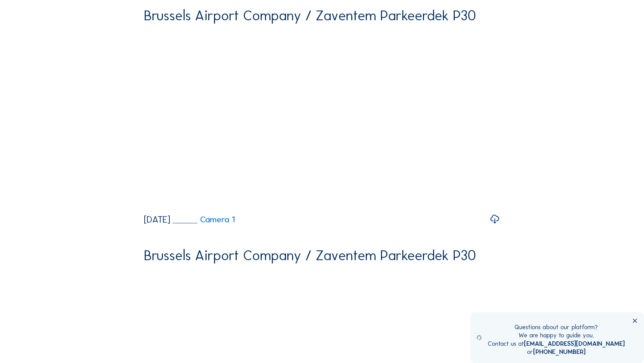  Describe the element at coordinates (556, 352) in the screenshot. I see `div: or` at that location.